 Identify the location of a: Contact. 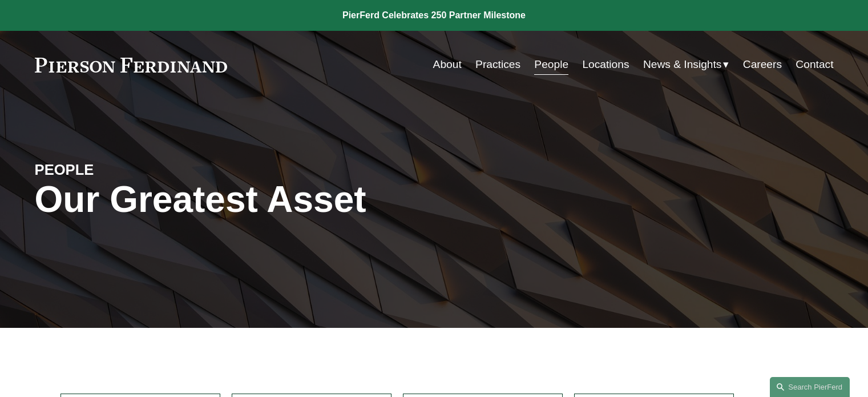
(814, 65).